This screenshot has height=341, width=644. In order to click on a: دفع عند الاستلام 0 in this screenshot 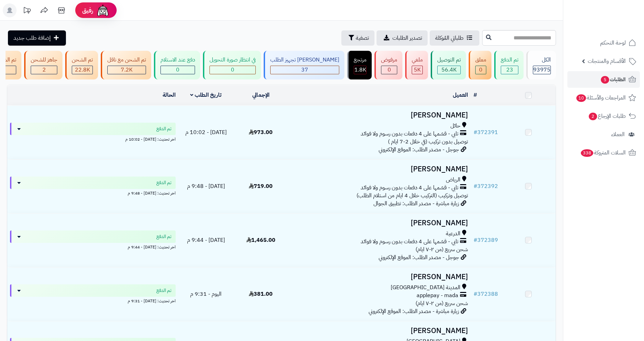, I will do `click(177, 65)`.